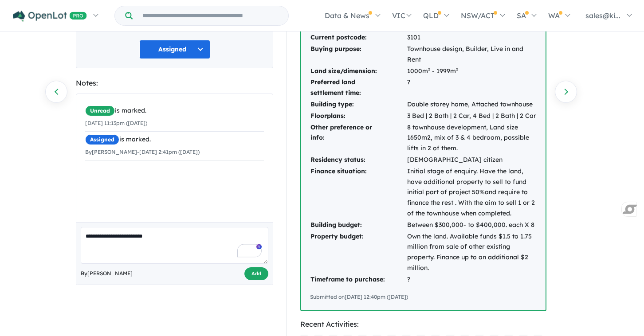 The image size is (644, 336). What do you see at coordinates (211, 16) in the screenshot?
I see `input: Try estate name, suburb, builder or developer` at bounding box center [211, 16].